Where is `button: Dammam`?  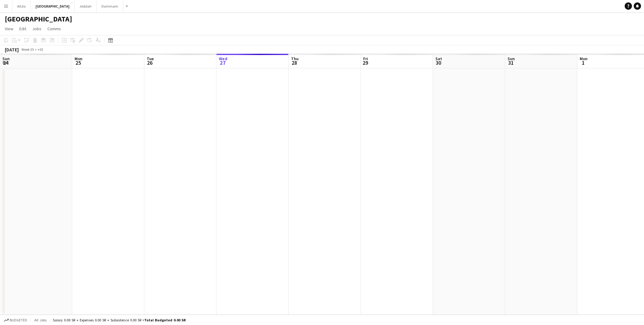 button: Dammam is located at coordinates (110, 6).